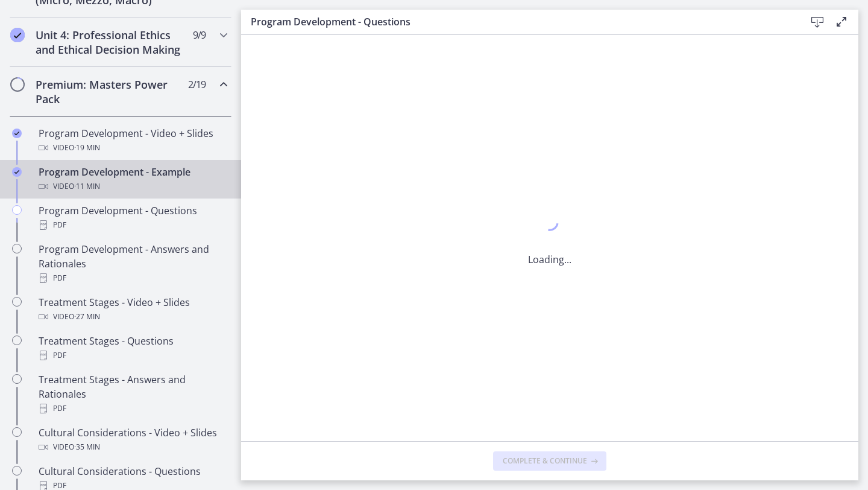 Image resolution: width=868 pixels, height=490 pixels. Describe the element at coordinates (133, 179) in the screenshot. I see `div: Program Development - Example` at that location.